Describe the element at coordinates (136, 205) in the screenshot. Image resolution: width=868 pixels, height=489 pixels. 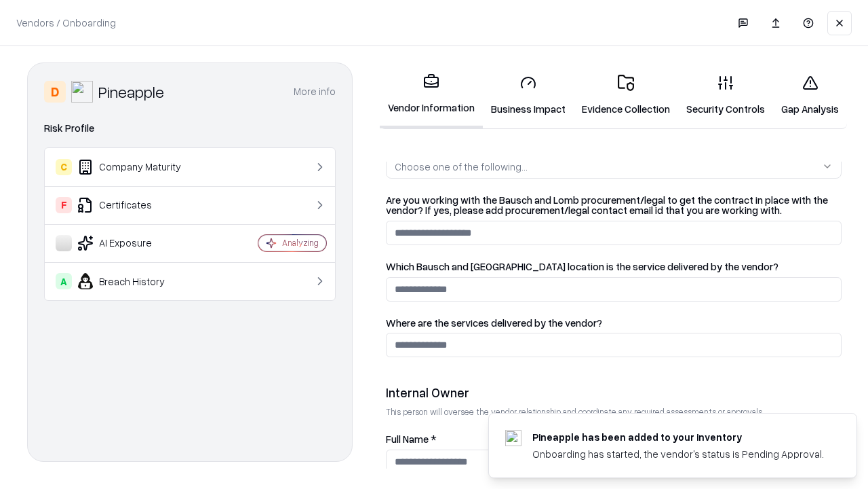
I see `div: Certificates` at that location.